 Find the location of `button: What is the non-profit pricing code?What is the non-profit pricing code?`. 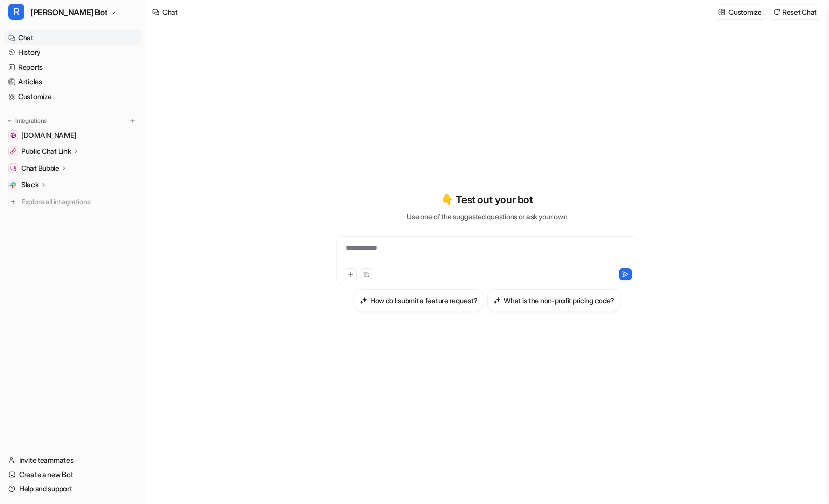

button: What is the non-profit pricing code?What is the non-profit pricing code? is located at coordinates (554, 300).